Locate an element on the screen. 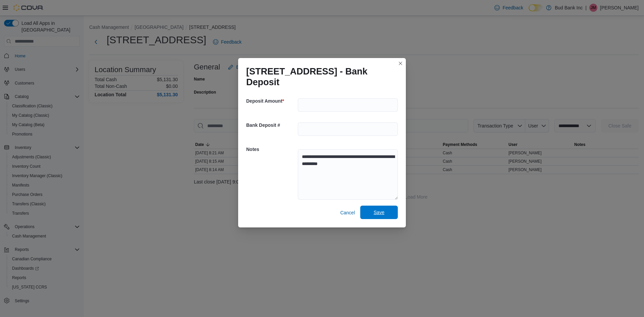 This screenshot has width=644, height=317. button: Closes this modal window is located at coordinates (401, 63).